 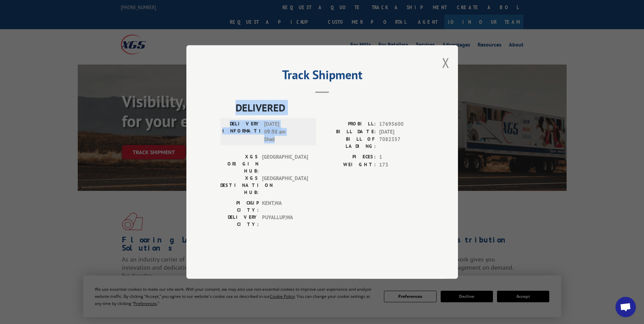 I want to click on label: BILL OF LADING:, so click(x=349, y=142).